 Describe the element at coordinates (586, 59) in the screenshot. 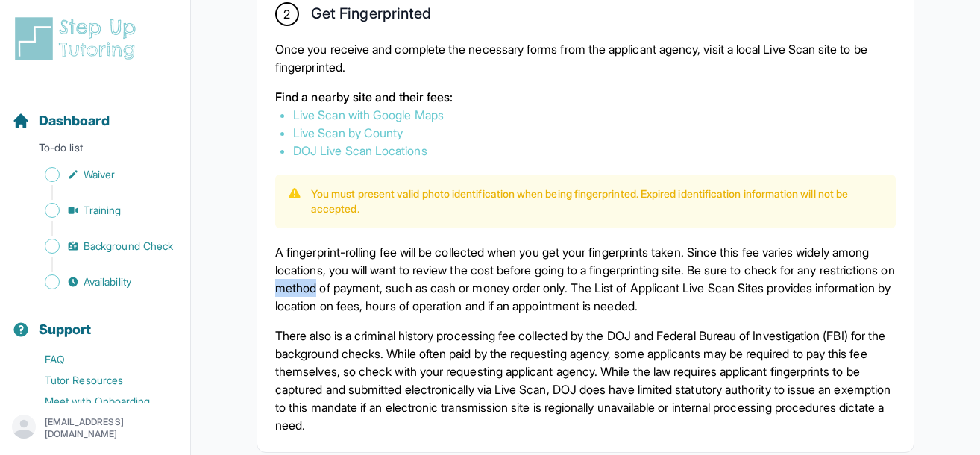

I see `p: Once you receive and complete the necessary forms from the applicant agency, visit a local Live S...` at that location.